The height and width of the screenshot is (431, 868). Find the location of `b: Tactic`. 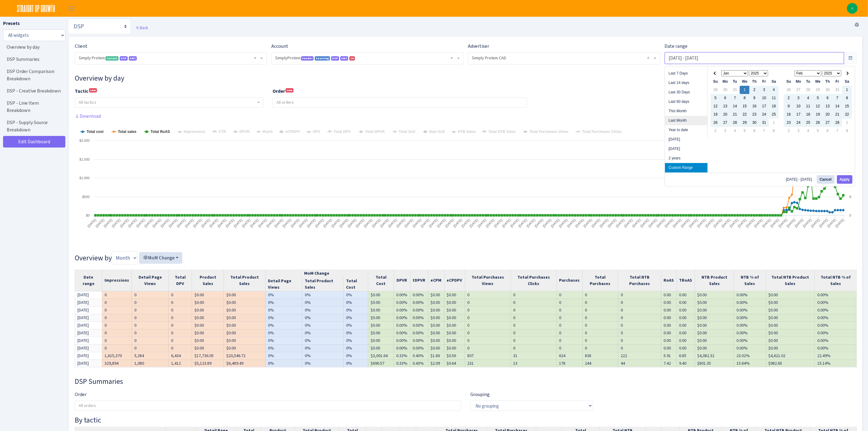

b: Tactic is located at coordinates (82, 91).